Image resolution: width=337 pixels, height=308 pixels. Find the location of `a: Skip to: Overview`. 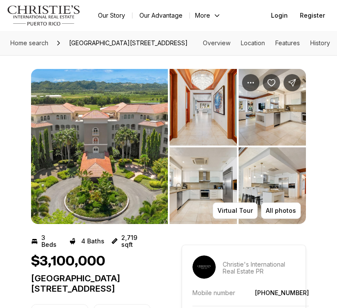

a: Skip to: Overview is located at coordinates (217, 43).